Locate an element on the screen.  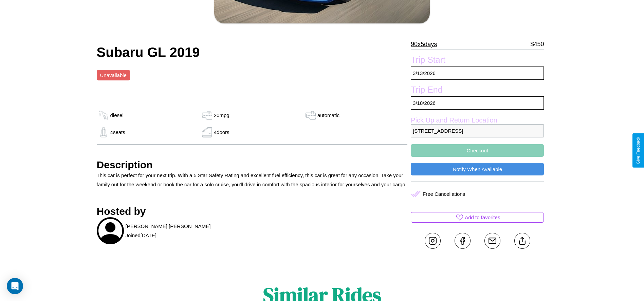
h2: Subaru GL 2019 is located at coordinates (252, 52).